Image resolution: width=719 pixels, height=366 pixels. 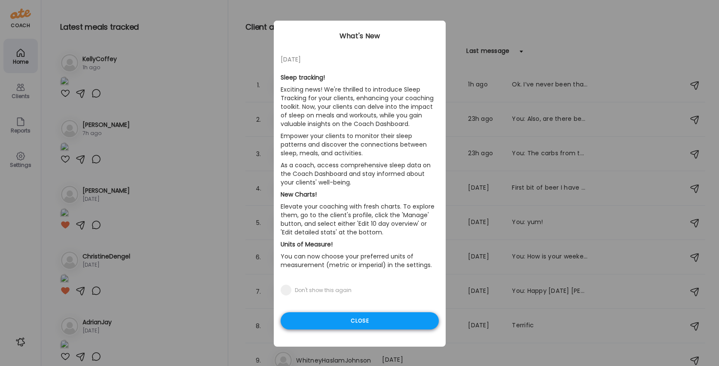 I want to click on b: Units of Measure!, so click(x=307, y=244).